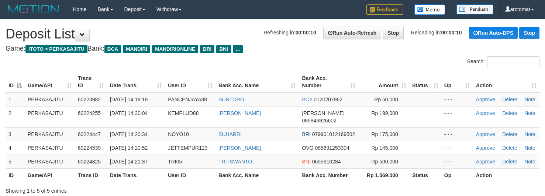  Describe the element at coordinates (385, 161) in the screenshot. I see `span: Rp 500,000` at that location.